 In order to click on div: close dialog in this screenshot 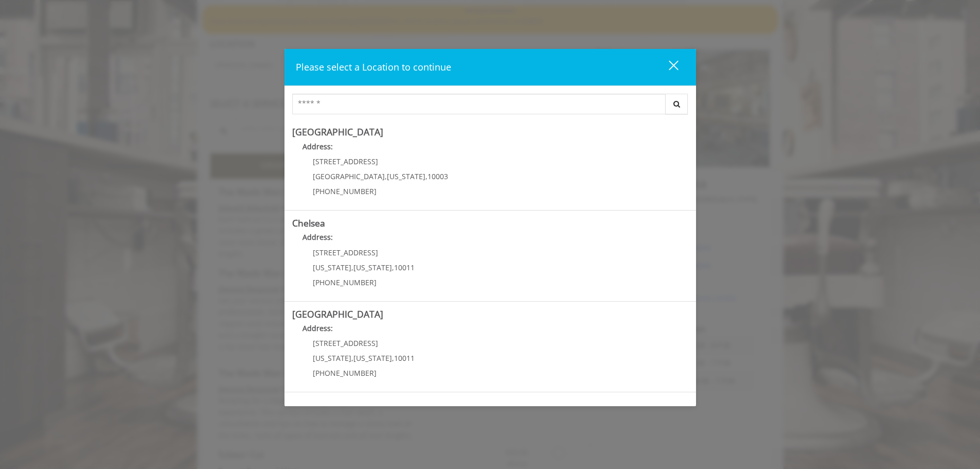, I will do `click(667, 67)`.